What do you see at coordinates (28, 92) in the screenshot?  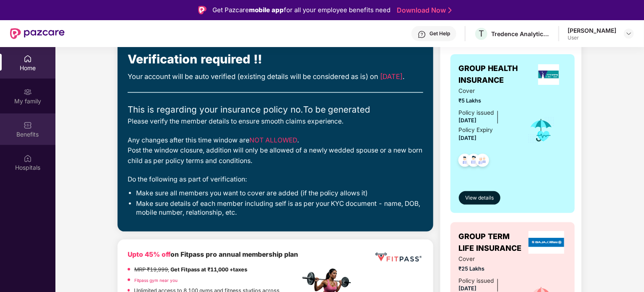 I see `img: svg+xml;base64,PHN2ZyB3aWR0aD0iMjAiIGhlaWdodD0iMjAiIHZpZXdCb3g9IjAgMCAyMCAyMCIgZmlsbD0ibm9uZSIgeG...` at bounding box center [28, 92].